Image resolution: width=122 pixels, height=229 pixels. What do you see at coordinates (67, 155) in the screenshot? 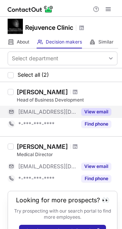
I see `div: Medical Director` at bounding box center [67, 155].